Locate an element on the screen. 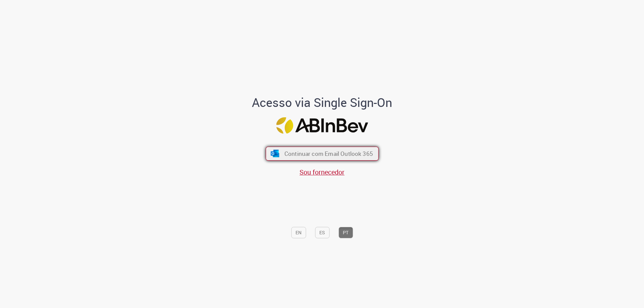  img: ícone Azure/Microsoft 360 is located at coordinates (275, 153).